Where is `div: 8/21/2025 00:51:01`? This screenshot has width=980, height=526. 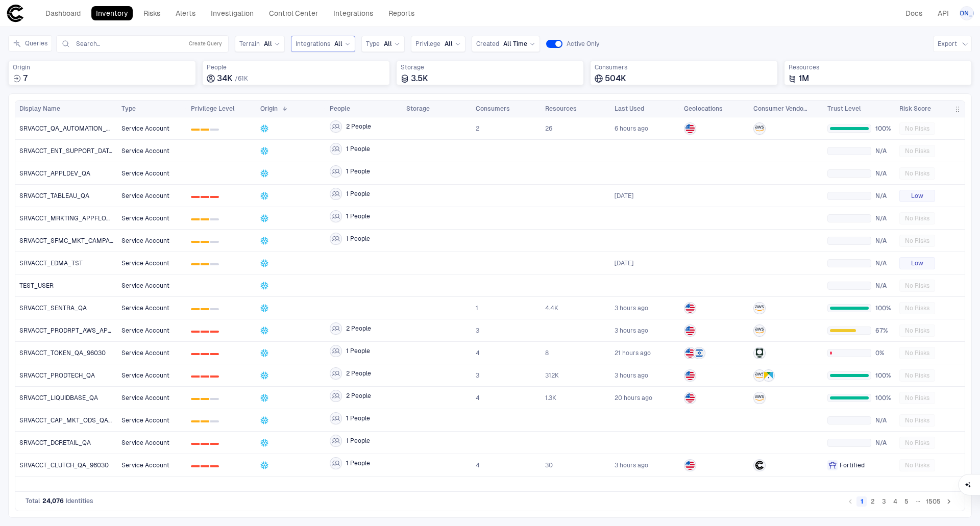 div: 8/21/2025 00:51:01 is located at coordinates (632, 353).